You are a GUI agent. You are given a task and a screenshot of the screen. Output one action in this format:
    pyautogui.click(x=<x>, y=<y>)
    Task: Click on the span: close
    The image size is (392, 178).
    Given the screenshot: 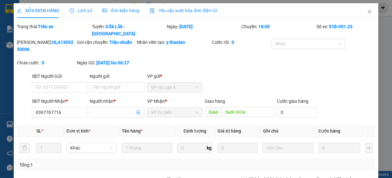 What is the action you would take?
    pyautogui.click(x=370, y=12)
    